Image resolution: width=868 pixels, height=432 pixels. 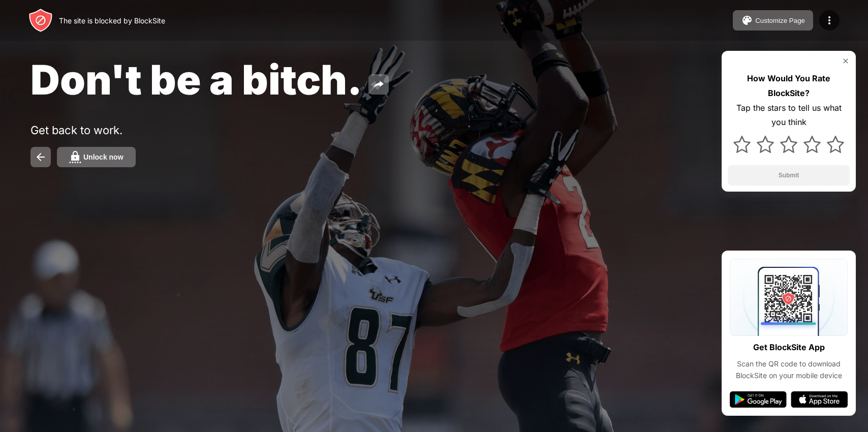 What do you see at coordinates (196, 79) in the screenshot?
I see `span: Don't be a bitch.` at bounding box center [196, 79].